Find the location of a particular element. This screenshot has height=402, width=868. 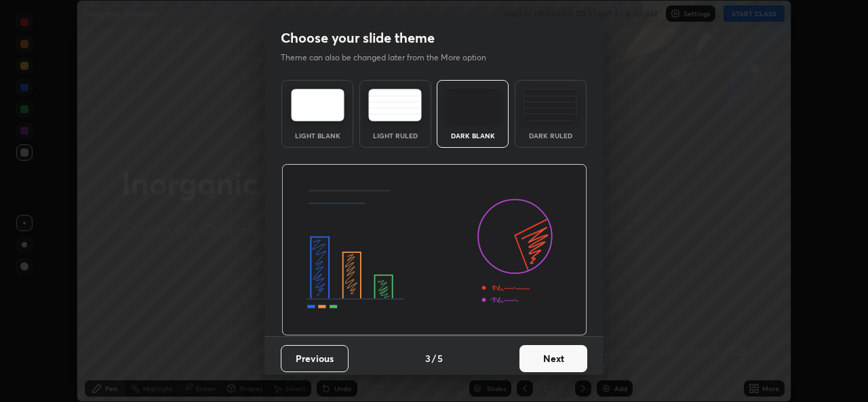

div: Light Blank is located at coordinates (318, 135).